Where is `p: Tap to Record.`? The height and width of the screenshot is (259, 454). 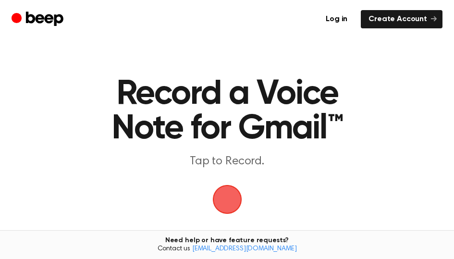
p: Tap to Record. is located at coordinates (227, 161).